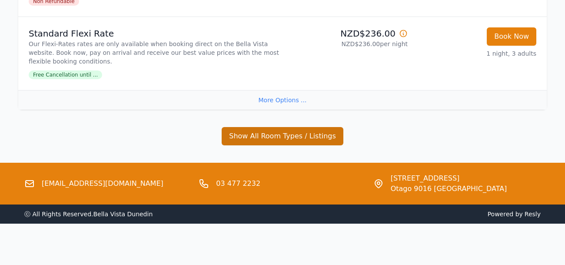  Describe the element at coordinates (65, 75) in the screenshot. I see `span: Free Cancellation until ...` at that location.